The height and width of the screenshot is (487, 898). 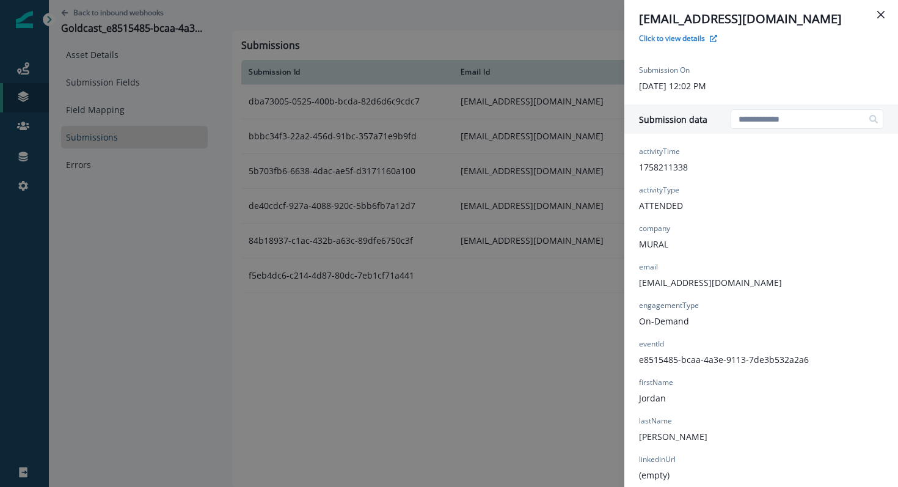 What do you see at coordinates (661, 205) in the screenshot?
I see `p: ATTENDED` at bounding box center [661, 205].